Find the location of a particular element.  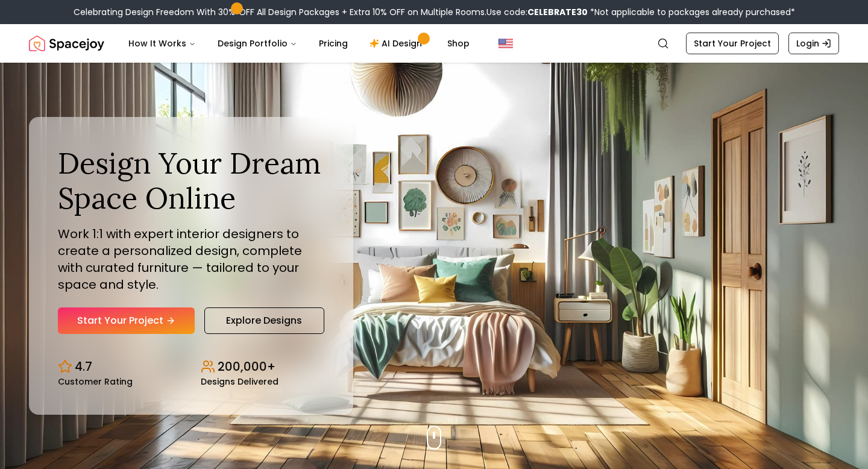

span: *Not applicable to packages already purchased* is located at coordinates (692, 12).